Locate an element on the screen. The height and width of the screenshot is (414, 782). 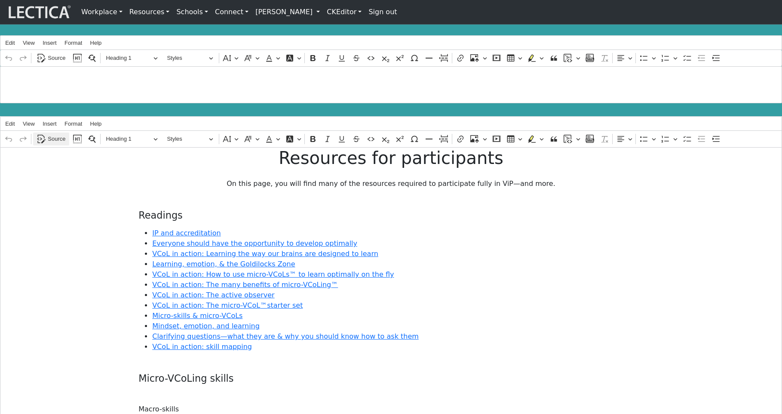
a: Learning, emotion, & the Goldilocks Zone is located at coordinates (224, 264).